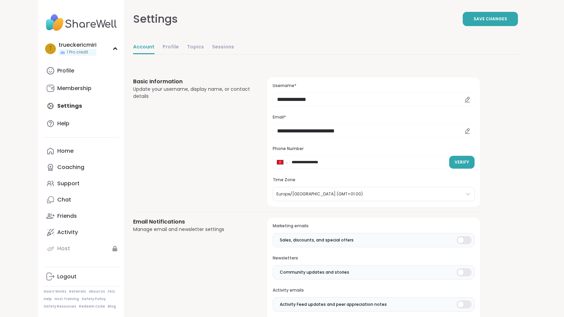 The image size is (564, 317). I want to click on div: Update your username, display name, or contact details, so click(192, 93).